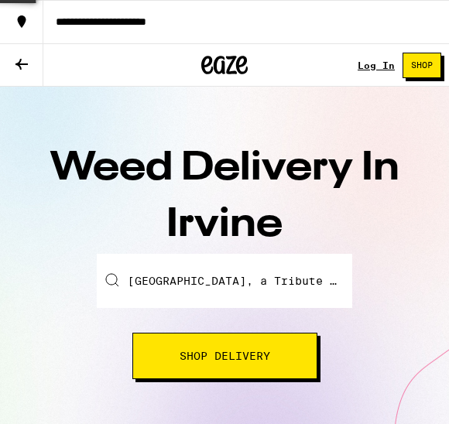 This screenshot has height=424, width=449. I want to click on span: Shop Delivery, so click(225, 356).